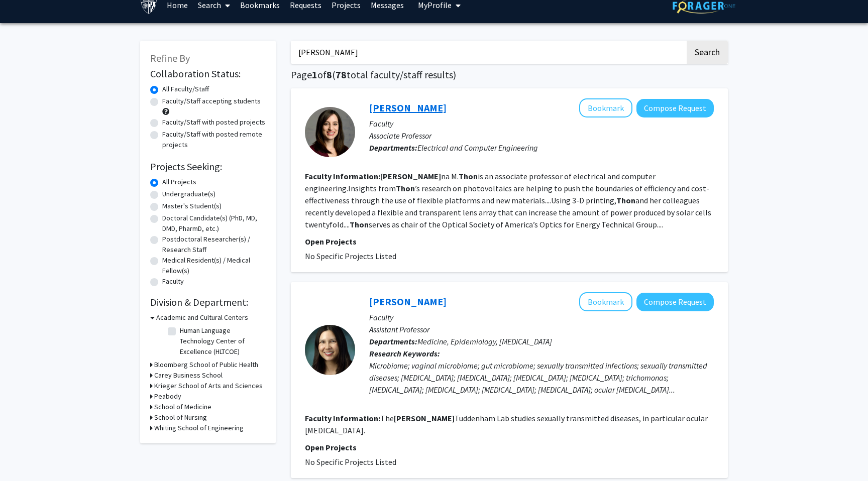 Image resolution: width=868 pixels, height=481 pixels. Describe the element at coordinates (509, 75) in the screenshot. I see `h1: Page of ( total faculty/staff results)` at that location.